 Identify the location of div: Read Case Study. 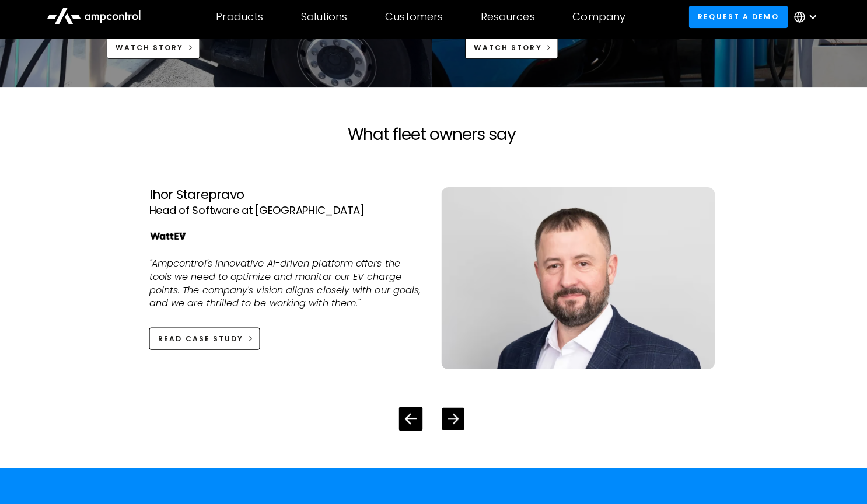
(204, 340).